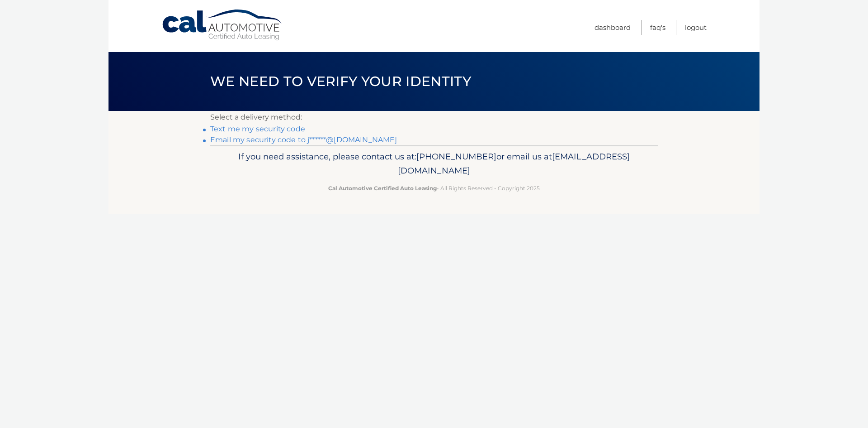 The image size is (868, 428). I want to click on strong: Cal Automotive Certified Auto Leasing, so click(383, 188).